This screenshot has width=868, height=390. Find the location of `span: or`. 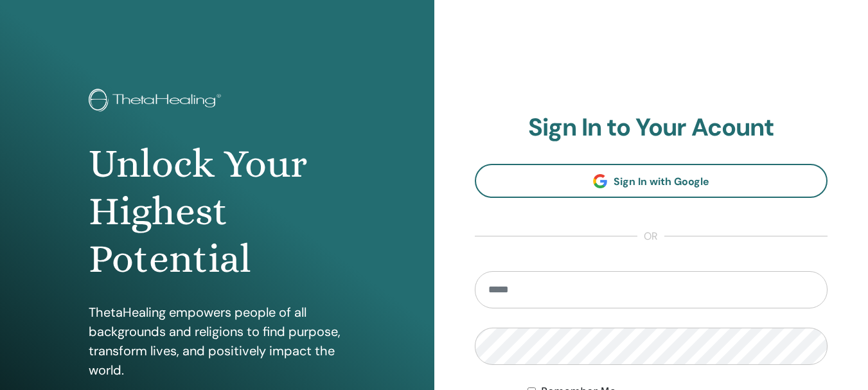

span: or is located at coordinates (651, 237).